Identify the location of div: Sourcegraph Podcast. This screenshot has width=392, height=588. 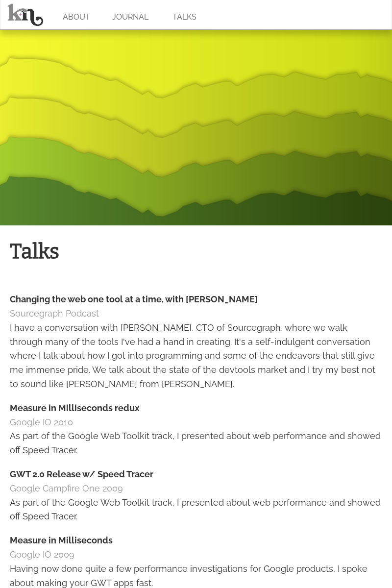
(196, 314).